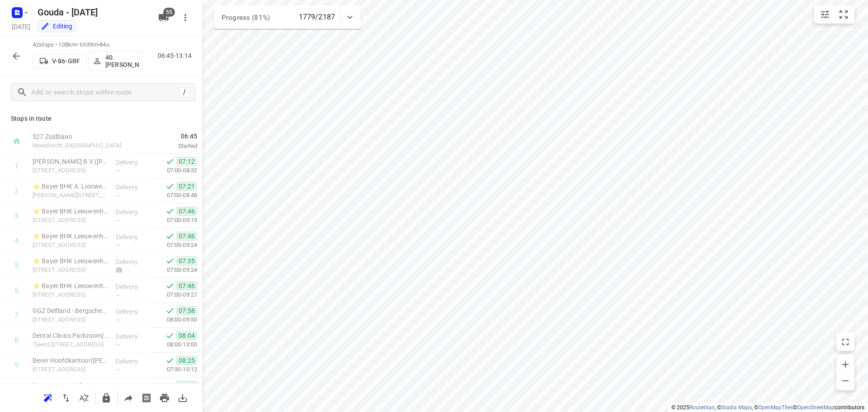 This screenshot has width=868, height=412. Describe the element at coordinates (122, 61) in the screenshot. I see `p: 40.Marco van den Heuvel` at that location.